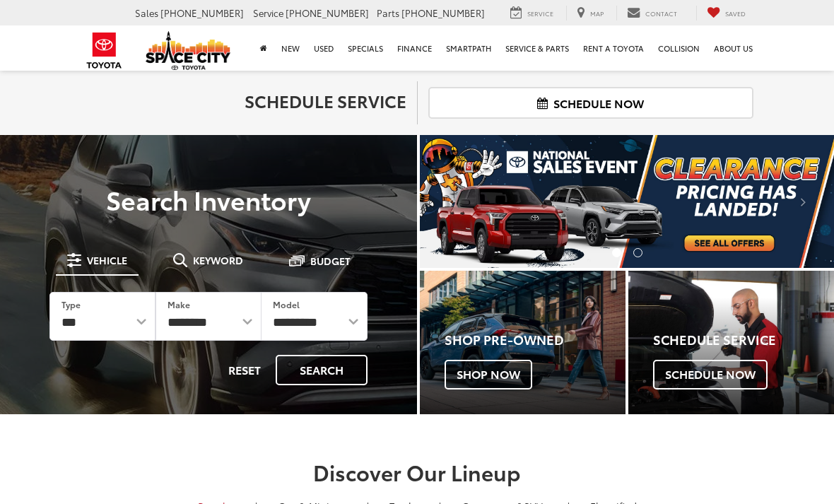  What do you see at coordinates (590, 103) in the screenshot?
I see `a: Schedule Now` at bounding box center [590, 103].